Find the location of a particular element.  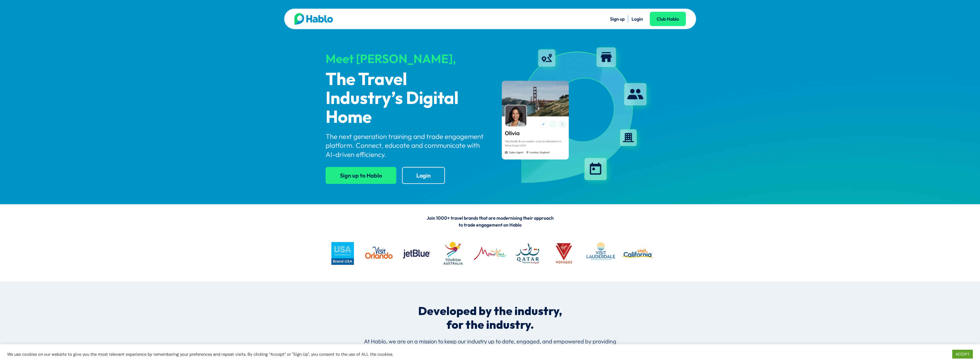

img: jetblue is located at coordinates (416, 253).